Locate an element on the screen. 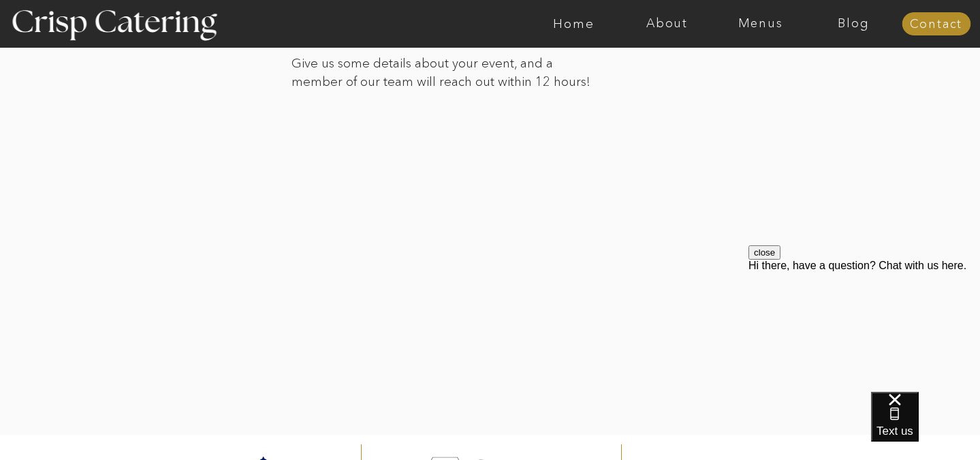 This screenshot has width=980, height=460. nav: About is located at coordinates (667, 23).